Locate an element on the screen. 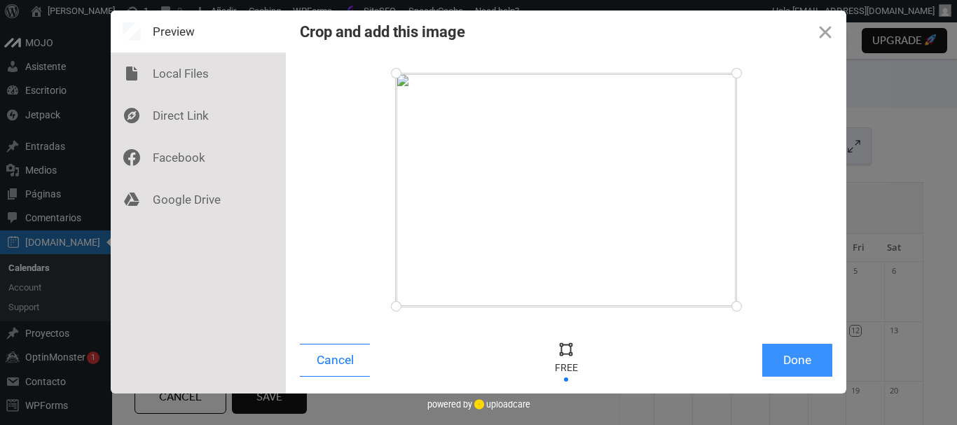 This screenshot has height=425, width=957. div: Google Drive is located at coordinates (198, 200).